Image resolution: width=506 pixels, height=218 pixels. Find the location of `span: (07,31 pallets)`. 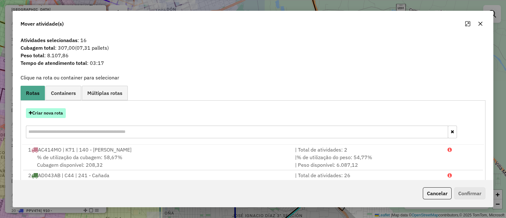

span: (07,31 pallets) is located at coordinates (92, 48).